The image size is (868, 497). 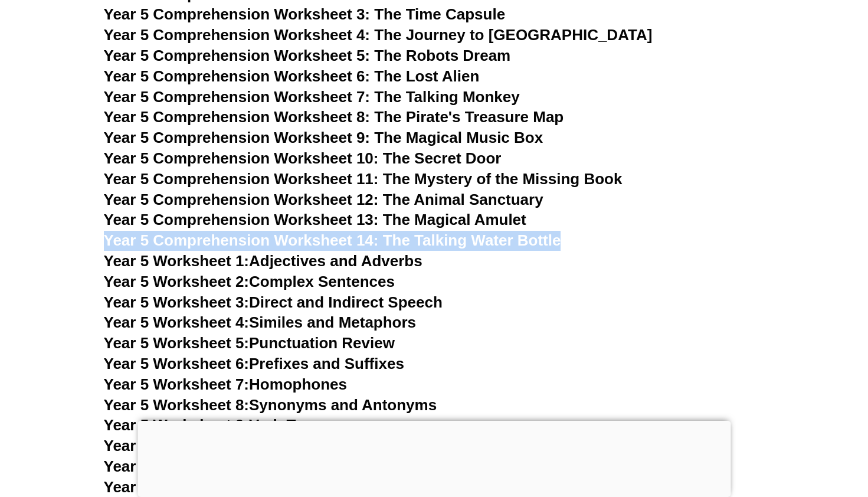 What do you see at coordinates (332, 241) in the screenshot?
I see `a: Year 5 Comprehension Worksheet 14: The Talking Water Bottle` at bounding box center [332, 241].